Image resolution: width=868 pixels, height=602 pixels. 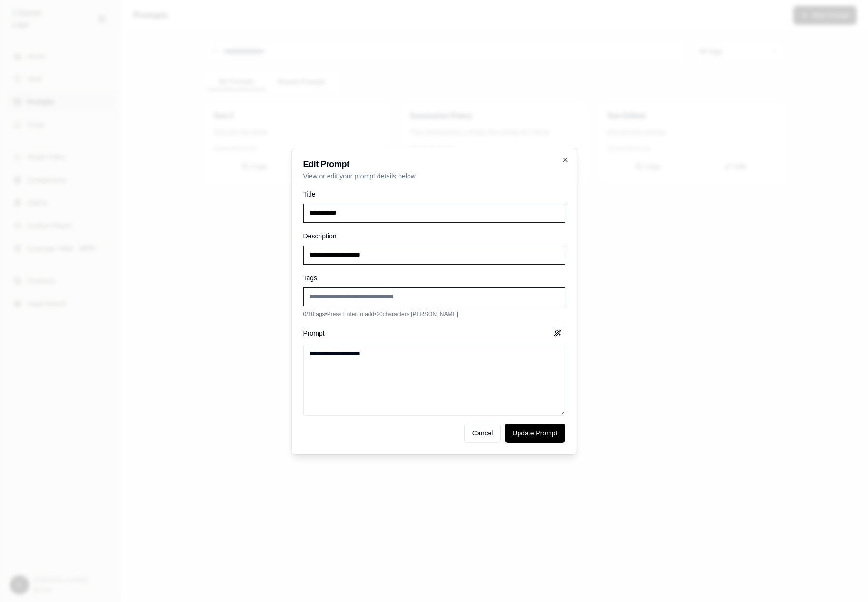 What do you see at coordinates (310, 194) in the screenshot?
I see `label: Title` at bounding box center [310, 194].